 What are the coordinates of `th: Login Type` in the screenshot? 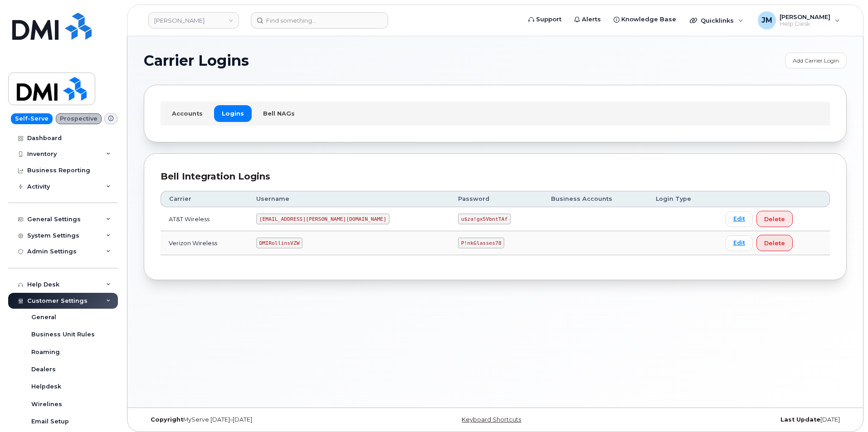 It's located at (682, 199).